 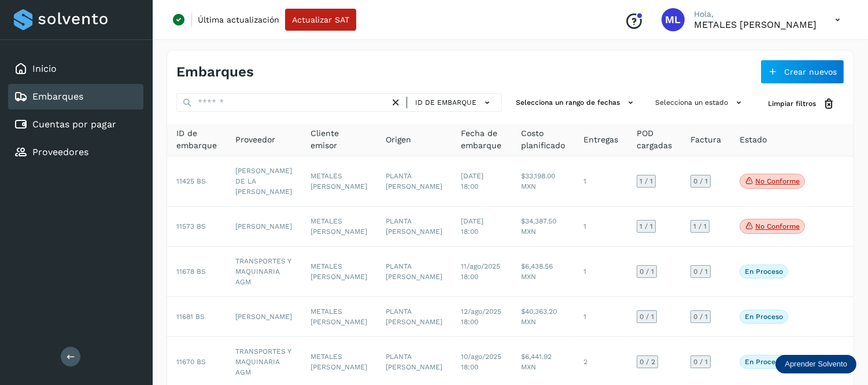 I want to click on span: 11573 BS, so click(x=191, y=227).